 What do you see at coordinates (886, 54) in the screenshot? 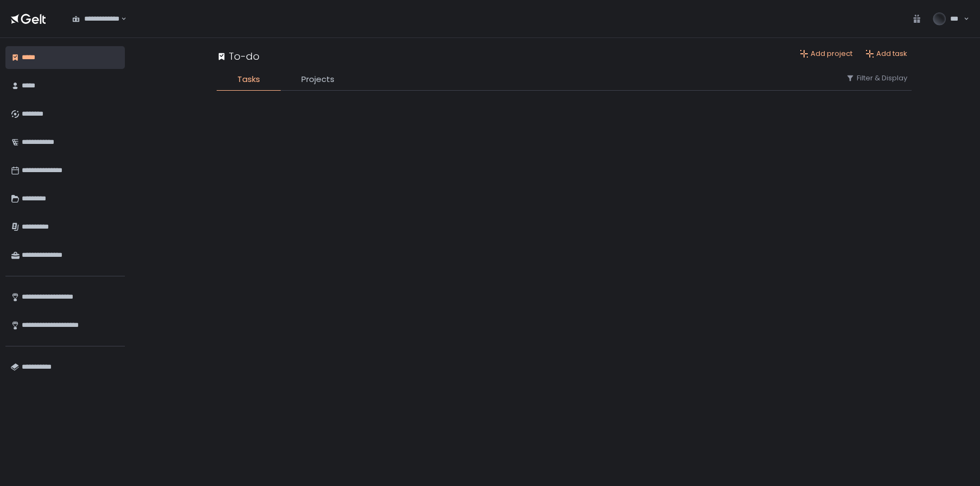
I see `button: Add task` at bounding box center [886, 54].